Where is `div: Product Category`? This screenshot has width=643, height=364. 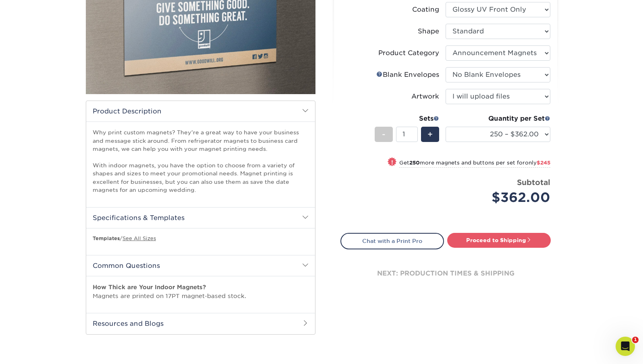 div: Product Category is located at coordinates (409, 53).